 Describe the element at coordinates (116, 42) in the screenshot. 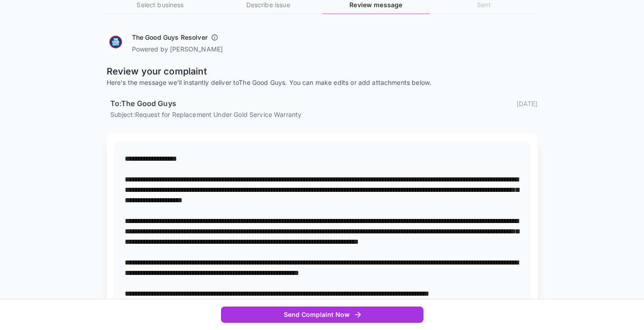

I see `img: The Good Guys` at that location.